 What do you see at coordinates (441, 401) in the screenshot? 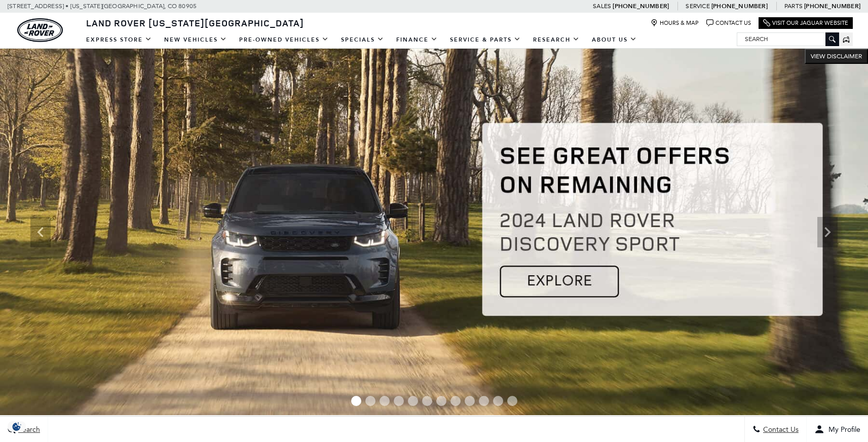
I see `span: Go to slide 7` at bounding box center [441, 401].